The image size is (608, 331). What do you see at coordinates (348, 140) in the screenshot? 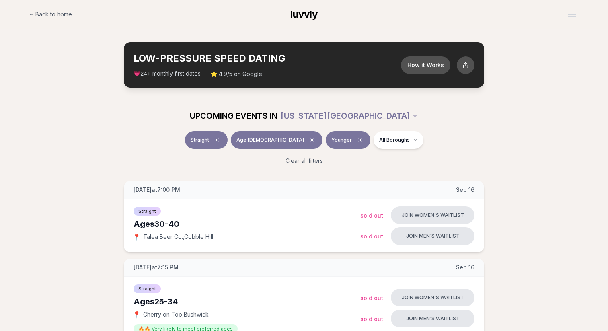
I see `button: YoungerClear preference` at bounding box center [348, 140].